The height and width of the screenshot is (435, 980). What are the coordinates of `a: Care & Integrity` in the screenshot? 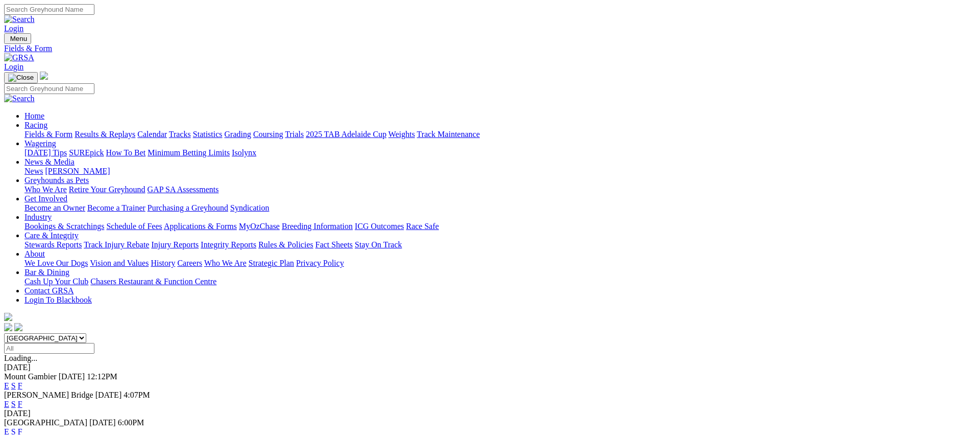 It's located at (52, 235).